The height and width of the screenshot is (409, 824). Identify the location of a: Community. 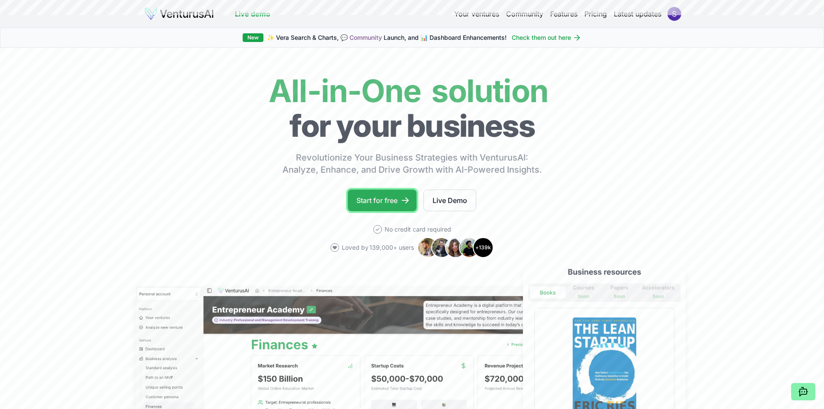
(366, 37).